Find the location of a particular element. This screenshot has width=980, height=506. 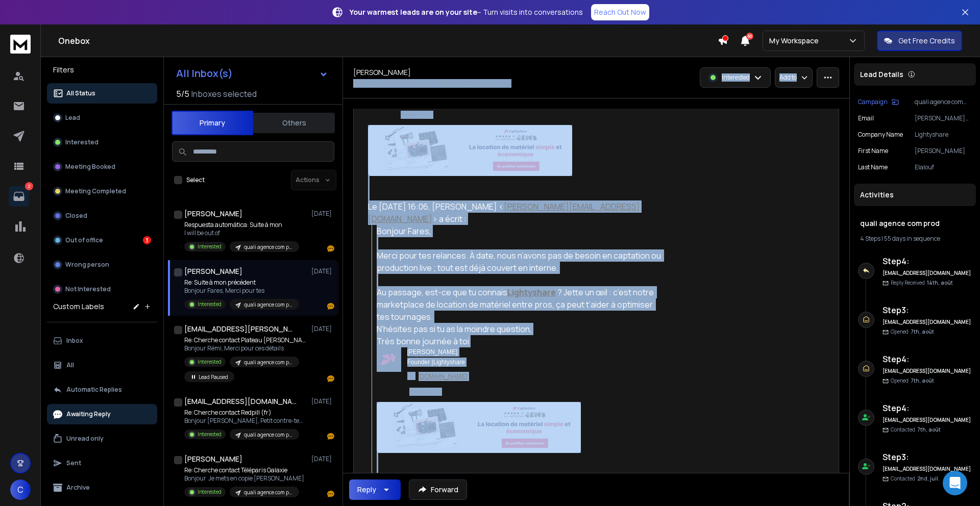

button: Sent is located at coordinates (102, 463).